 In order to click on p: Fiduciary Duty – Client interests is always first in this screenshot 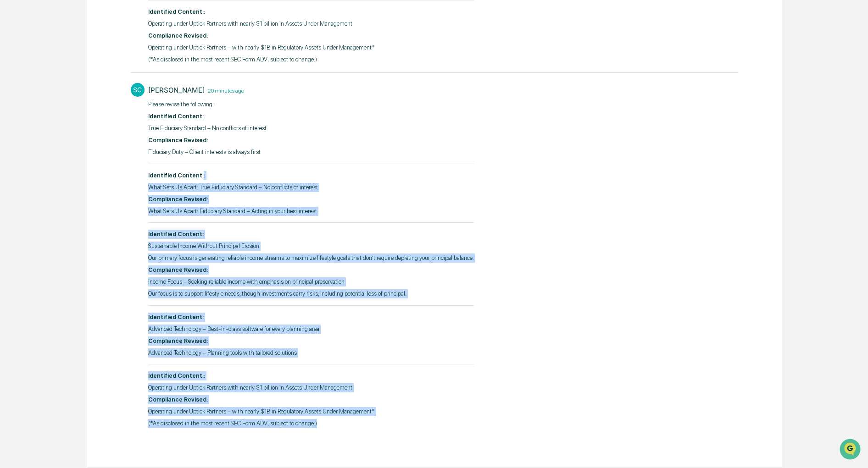, I will do `click(311, 153)`.